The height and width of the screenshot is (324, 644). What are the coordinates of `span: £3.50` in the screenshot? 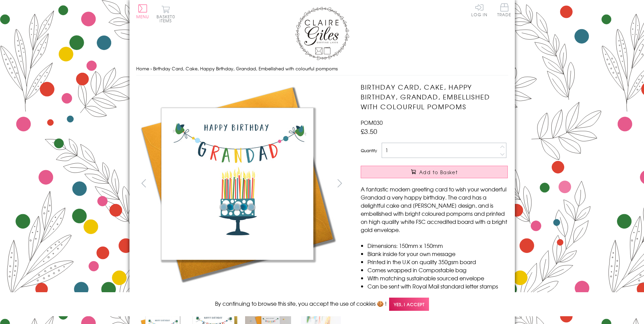 It's located at (369, 131).